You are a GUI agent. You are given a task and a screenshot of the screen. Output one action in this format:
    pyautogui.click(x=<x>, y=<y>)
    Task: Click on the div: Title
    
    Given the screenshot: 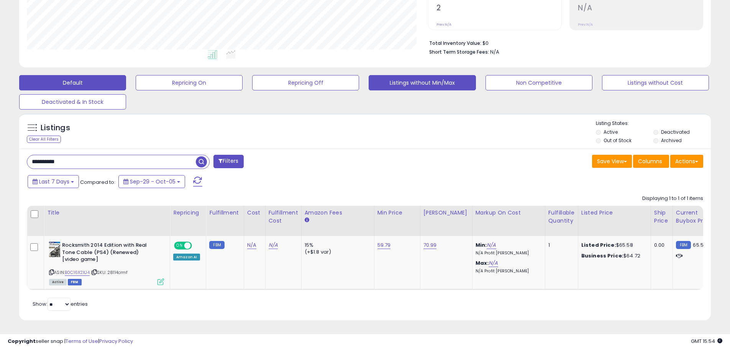 What is the action you would take?
    pyautogui.click(x=107, y=213)
    